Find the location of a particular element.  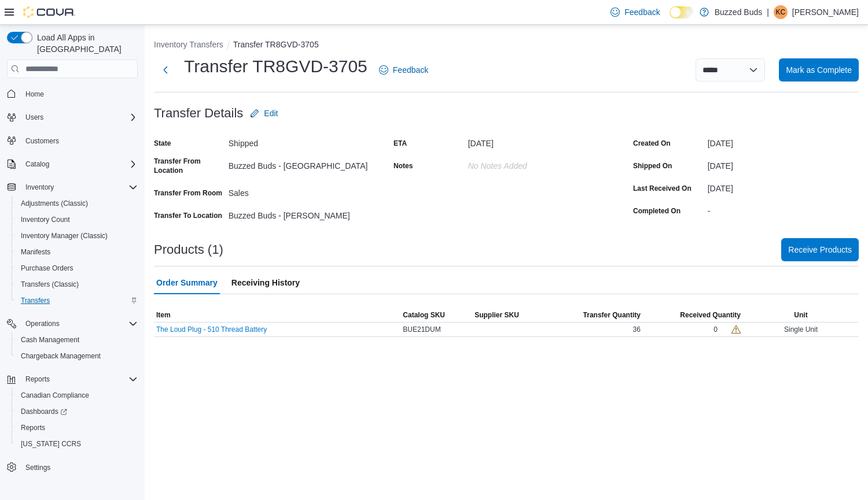

span: Users is located at coordinates (34, 117).